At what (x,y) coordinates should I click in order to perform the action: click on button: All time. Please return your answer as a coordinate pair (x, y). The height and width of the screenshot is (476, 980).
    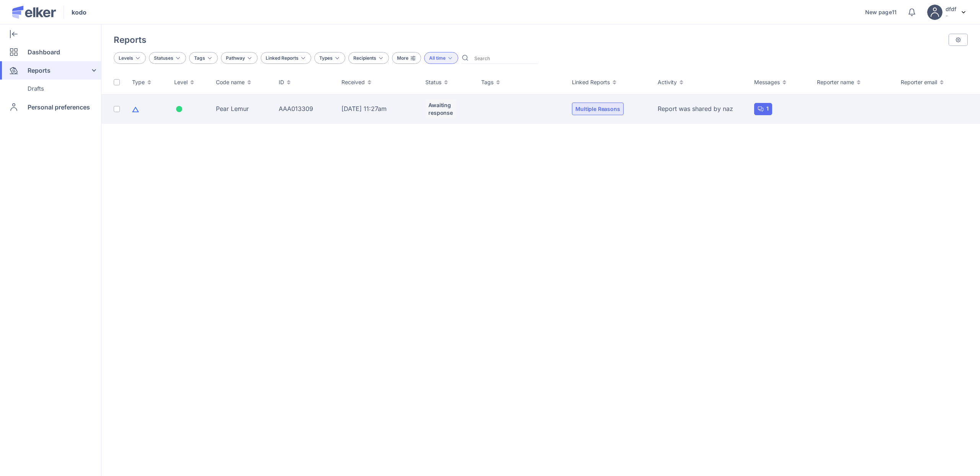
    Looking at the image, I should click on (441, 58).